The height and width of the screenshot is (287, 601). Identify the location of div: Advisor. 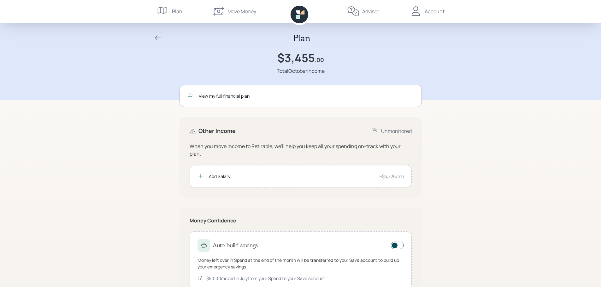
(371, 11).